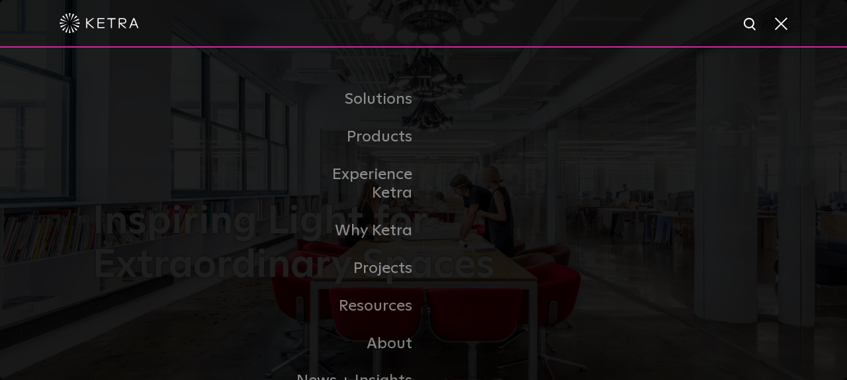 The height and width of the screenshot is (380, 847). Describe the element at coordinates (355, 269) in the screenshot. I see `a: Projects` at that location.